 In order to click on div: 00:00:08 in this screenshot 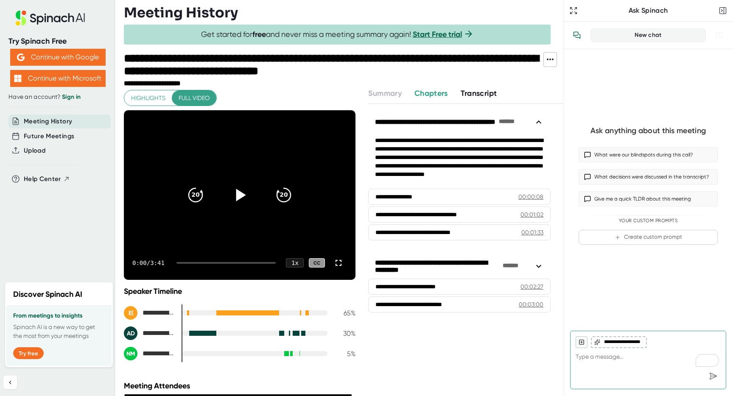, I will do `click(531, 197)`.